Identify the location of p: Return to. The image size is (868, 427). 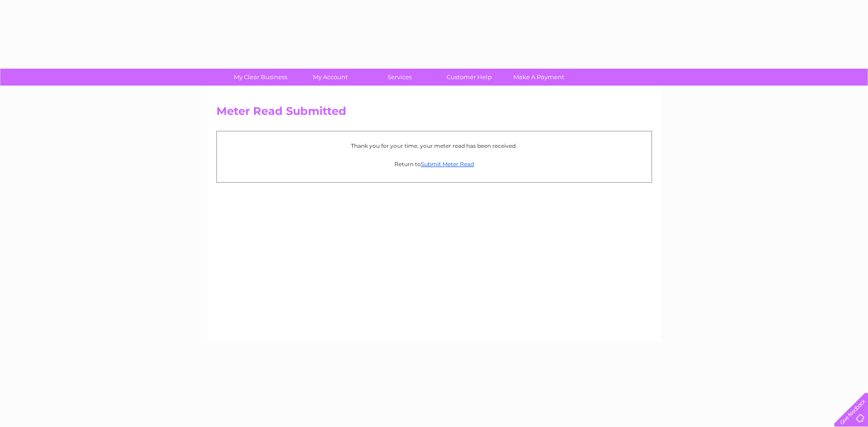
(434, 164).